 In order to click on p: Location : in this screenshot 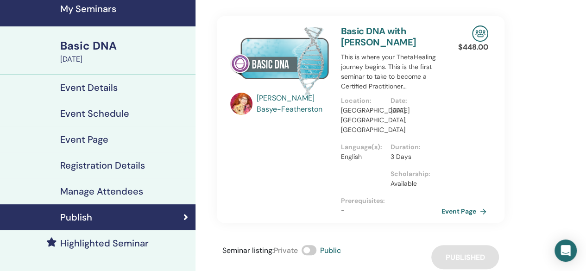, I will do `click(362, 100)`.